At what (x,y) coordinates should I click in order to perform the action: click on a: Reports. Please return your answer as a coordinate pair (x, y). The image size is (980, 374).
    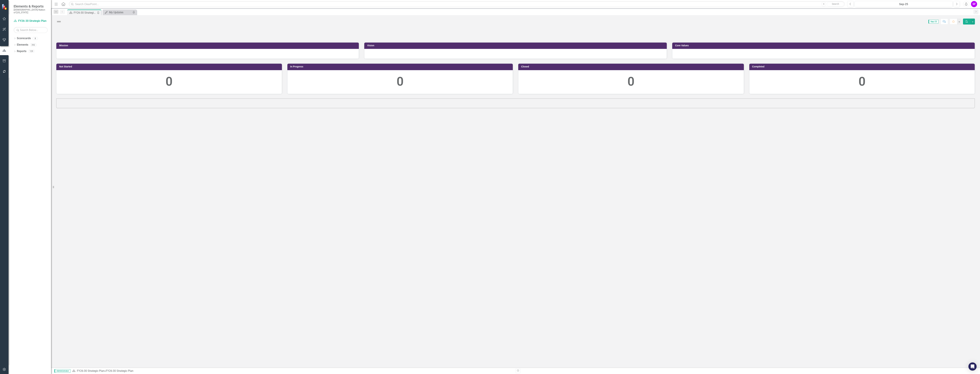
    Looking at the image, I should click on (22, 51).